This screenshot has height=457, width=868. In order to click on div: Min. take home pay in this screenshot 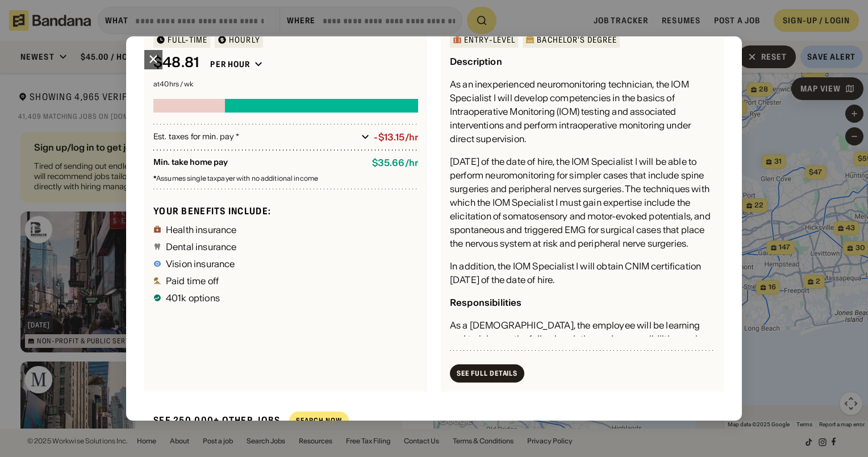, I will do `click(258, 162)`.